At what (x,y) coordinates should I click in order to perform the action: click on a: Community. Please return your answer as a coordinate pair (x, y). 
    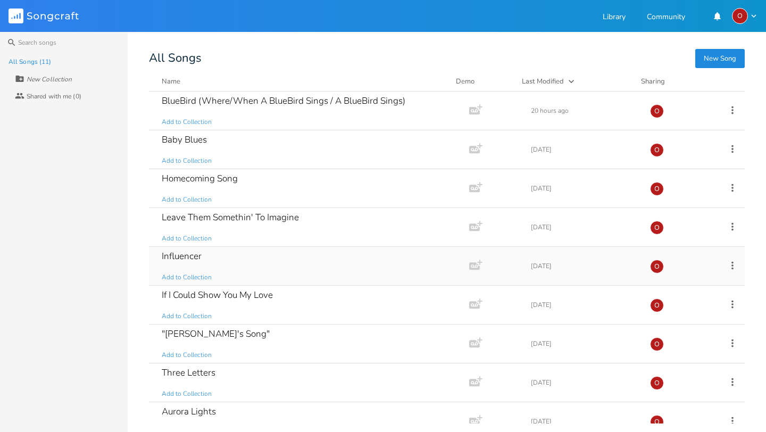
    Looking at the image, I should click on (666, 18).